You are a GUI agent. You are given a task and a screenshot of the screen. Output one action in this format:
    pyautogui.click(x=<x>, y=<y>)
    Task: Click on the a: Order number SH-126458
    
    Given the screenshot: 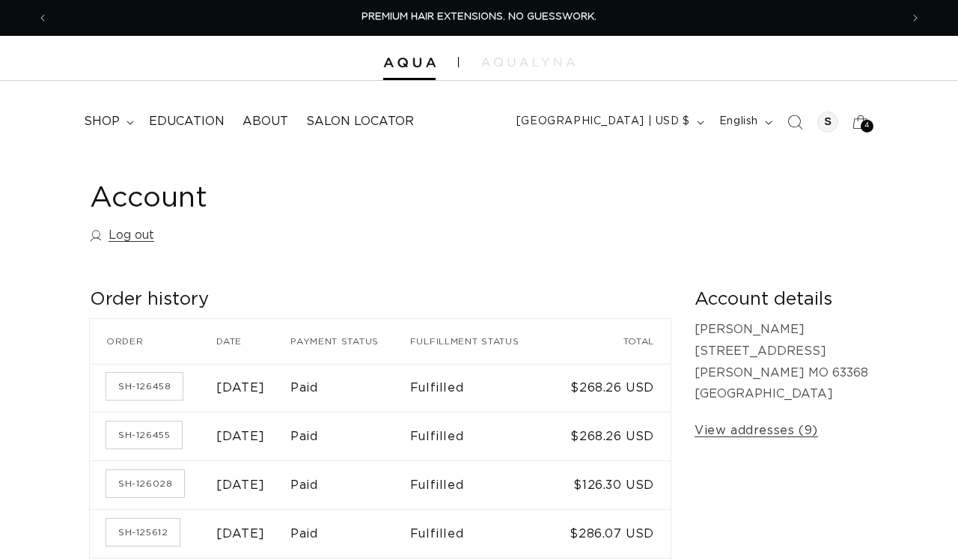 What is the action you would take?
    pyautogui.click(x=145, y=386)
    